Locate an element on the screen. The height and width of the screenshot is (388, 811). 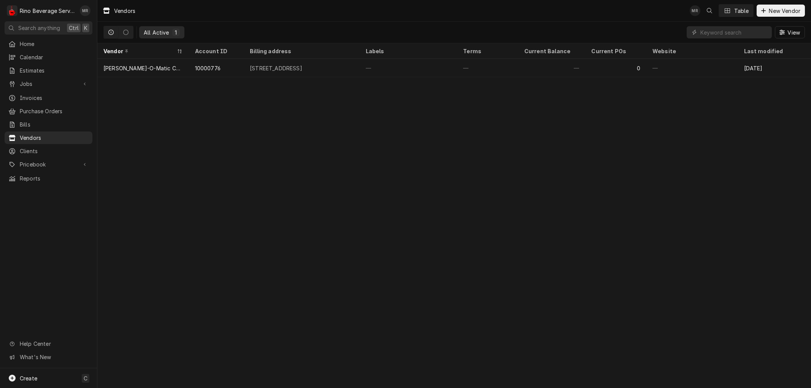
a: Go to Jobs is located at coordinates (48, 84).